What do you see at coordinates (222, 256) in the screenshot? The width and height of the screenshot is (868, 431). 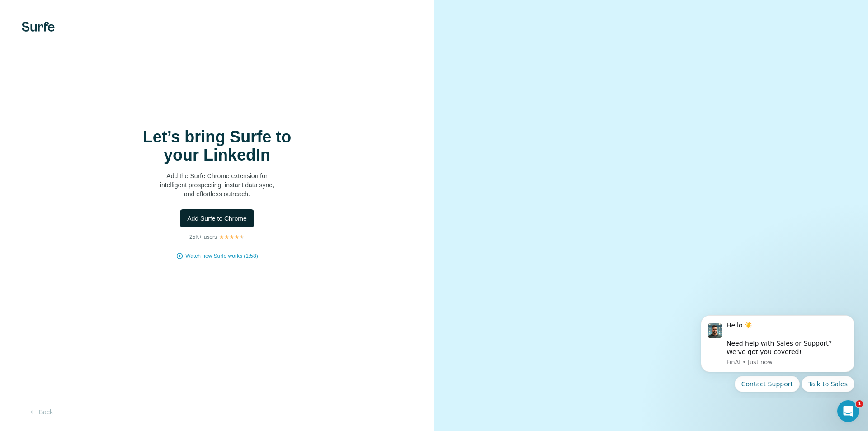 I see `button: Watch how Surfe works (1:58)` at bounding box center [222, 256].